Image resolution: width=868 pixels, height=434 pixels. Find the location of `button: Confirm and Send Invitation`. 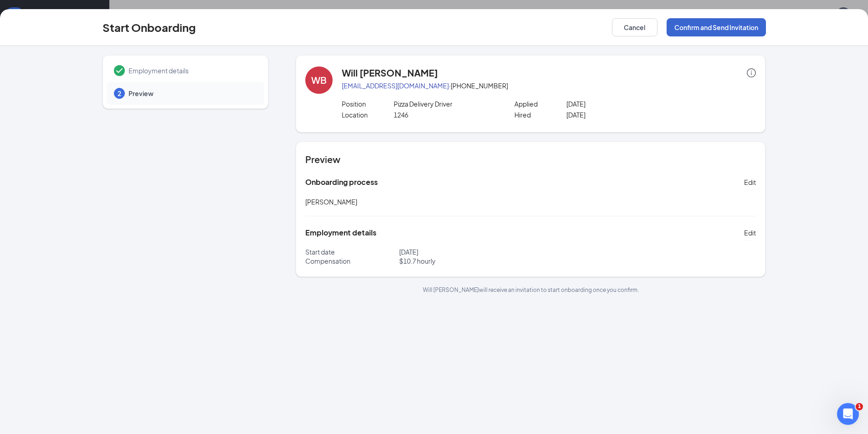

button: Confirm and Send Invitation is located at coordinates (716, 27).